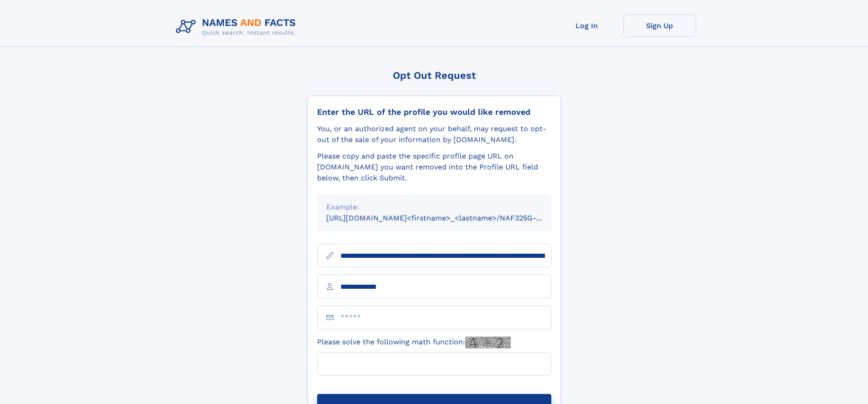  What do you see at coordinates (434, 112) in the screenshot?
I see `div: Enter the URL of the profile you would like removed` at bounding box center [434, 112].